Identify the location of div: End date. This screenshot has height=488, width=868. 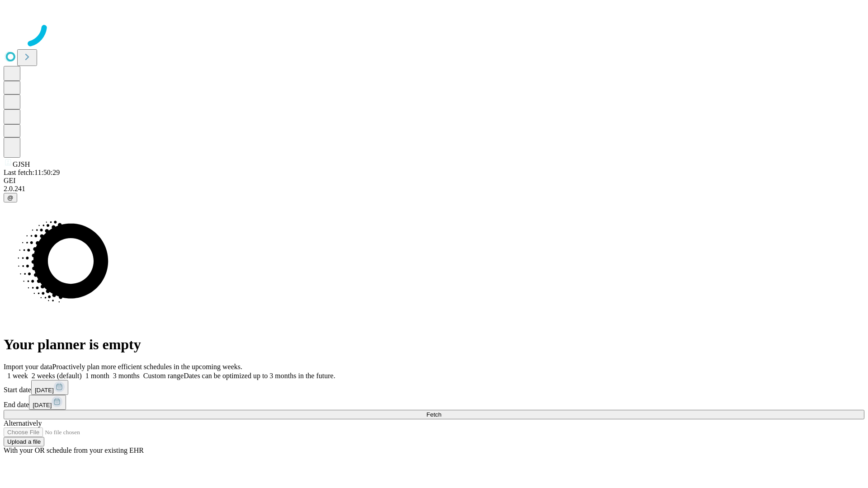
(434, 402).